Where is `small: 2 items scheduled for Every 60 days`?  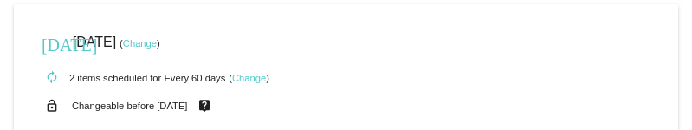 small: 2 items scheduled for Every 60 days is located at coordinates (130, 78).